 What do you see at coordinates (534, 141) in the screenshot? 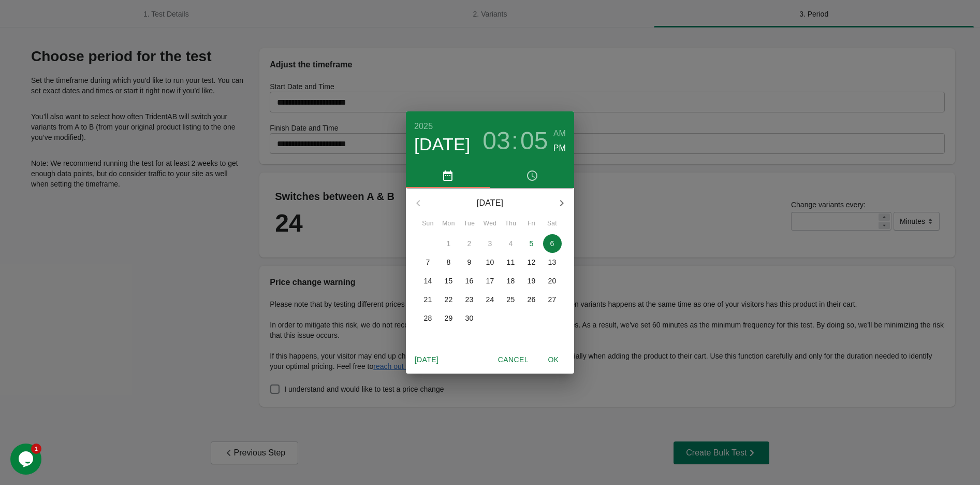
I see `button: 05` at bounding box center [534, 141].